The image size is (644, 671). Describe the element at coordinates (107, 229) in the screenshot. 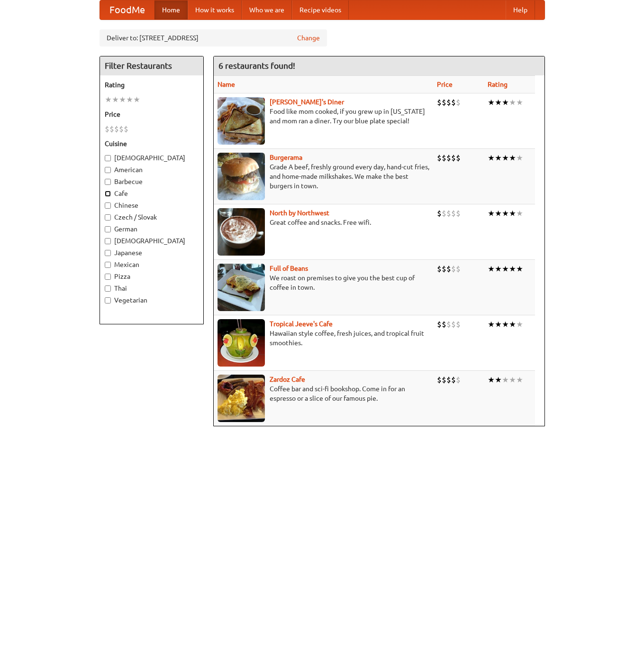

I see `input: German` at that location.